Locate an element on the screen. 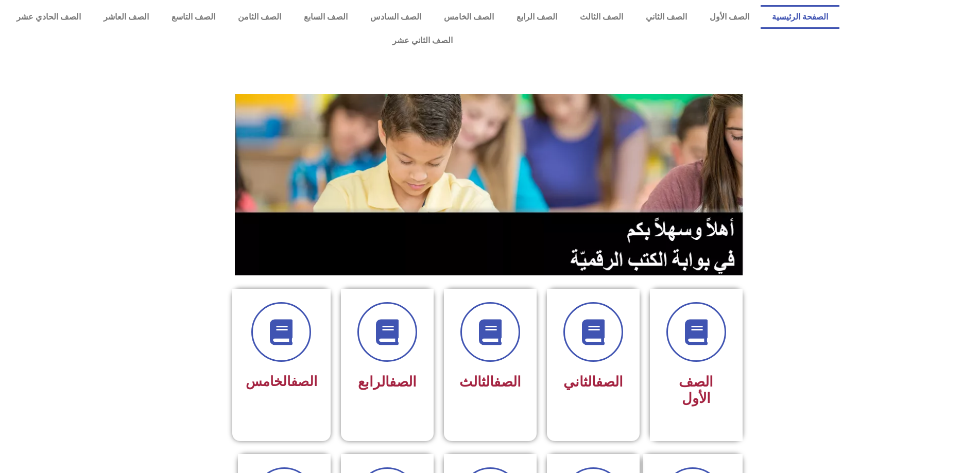 This screenshot has width=980, height=473. a: الصف التاسع is located at coordinates (193, 17).